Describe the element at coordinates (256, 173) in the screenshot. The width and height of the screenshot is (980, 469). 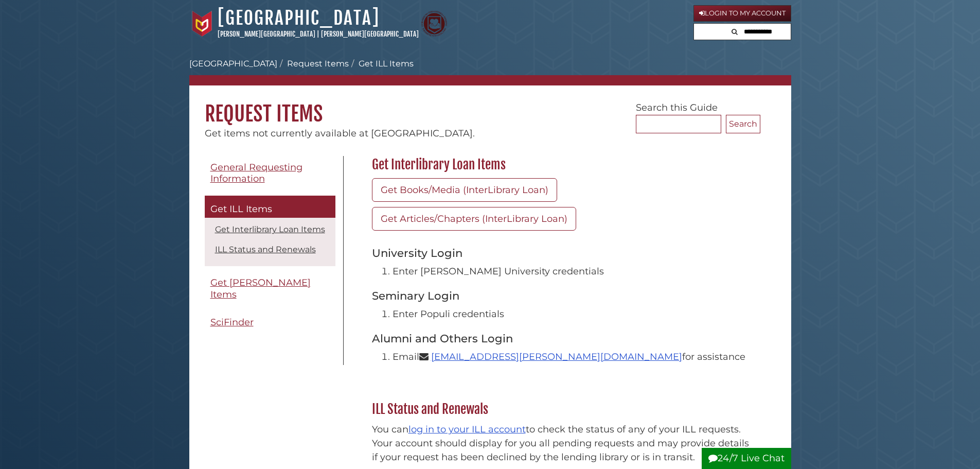
I see `span: General Requesting Information` at that location.